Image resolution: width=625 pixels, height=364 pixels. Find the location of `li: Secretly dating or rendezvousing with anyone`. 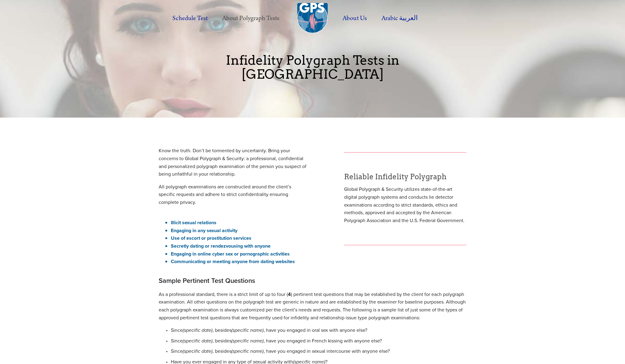

li: Secretly dating or rendezvousing with anyone is located at coordinates (239, 246).